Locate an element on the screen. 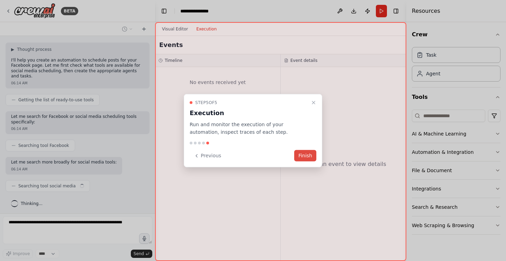  button: Close walkthrough is located at coordinates (313, 102).